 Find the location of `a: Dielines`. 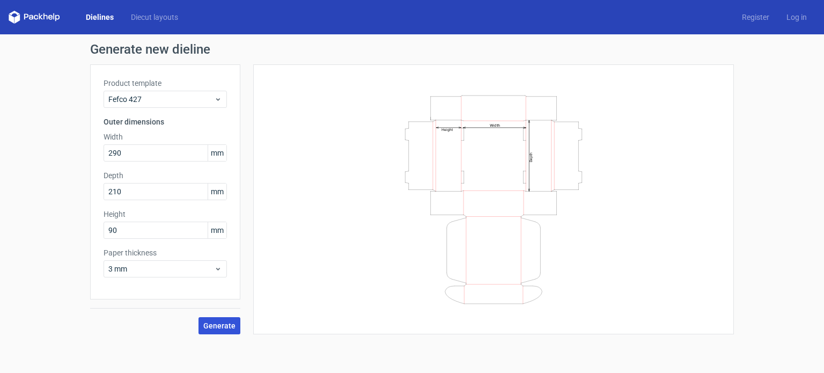

a: Dielines is located at coordinates (100, 17).